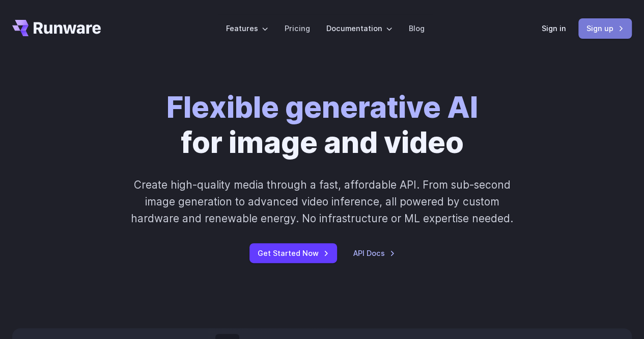 The image size is (644, 339). What do you see at coordinates (554, 28) in the screenshot?
I see `a: Sign in` at bounding box center [554, 28].